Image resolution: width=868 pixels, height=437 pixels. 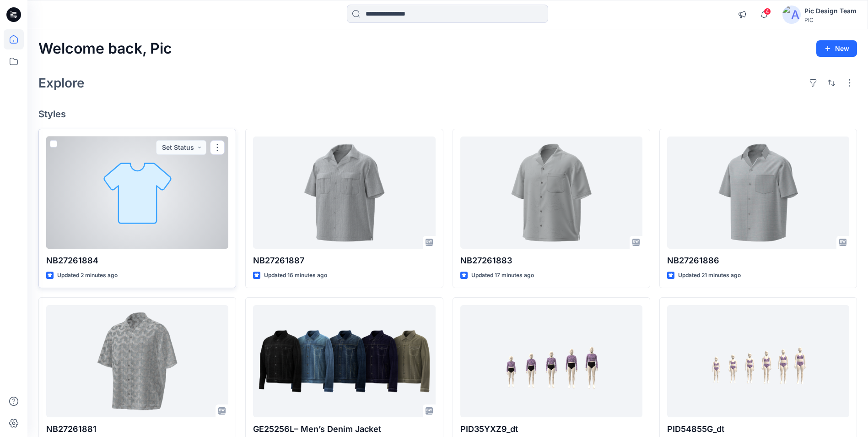 I want to click on p: NB27261881, so click(x=137, y=429).